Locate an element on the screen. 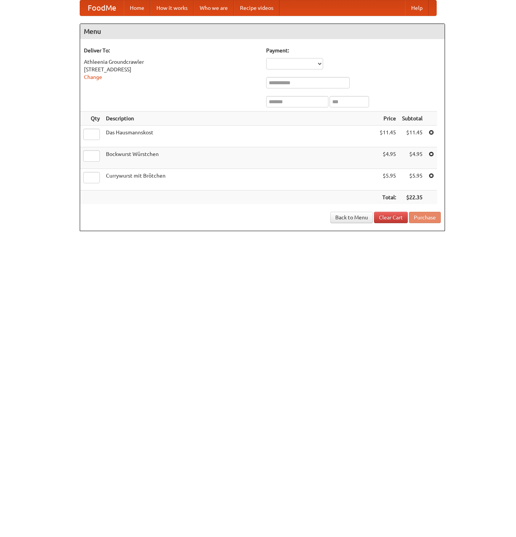  div: Athleenia Groundcrawler is located at coordinates (171, 62).